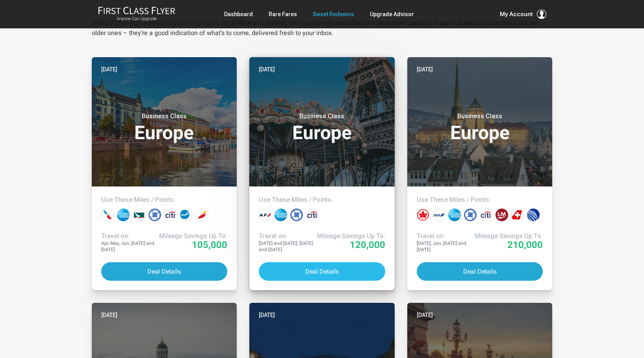 This screenshot has height=358, width=644. Describe the element at coordinates (202, 215) in the screenshot. I see `div: Iberia miles` at that location.